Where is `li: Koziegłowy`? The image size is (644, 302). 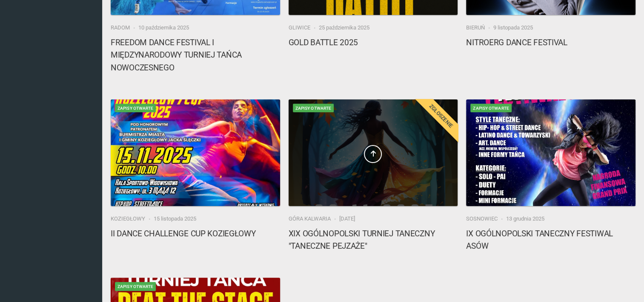
li: Koziegłowy is located at coordinates (132, 219).